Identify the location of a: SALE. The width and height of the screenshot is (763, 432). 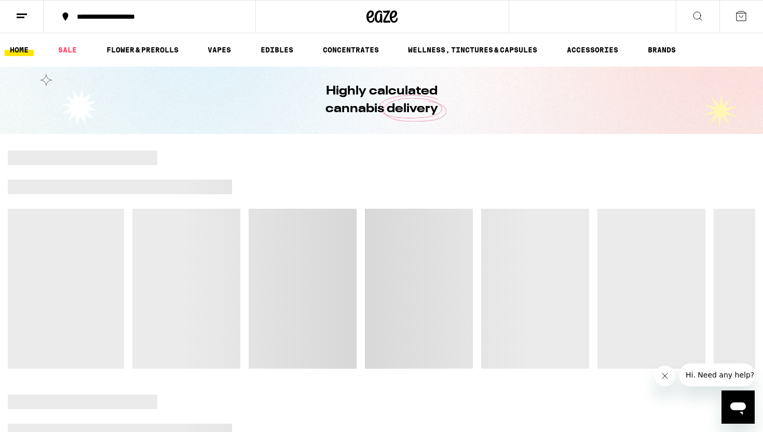
(68, 50).